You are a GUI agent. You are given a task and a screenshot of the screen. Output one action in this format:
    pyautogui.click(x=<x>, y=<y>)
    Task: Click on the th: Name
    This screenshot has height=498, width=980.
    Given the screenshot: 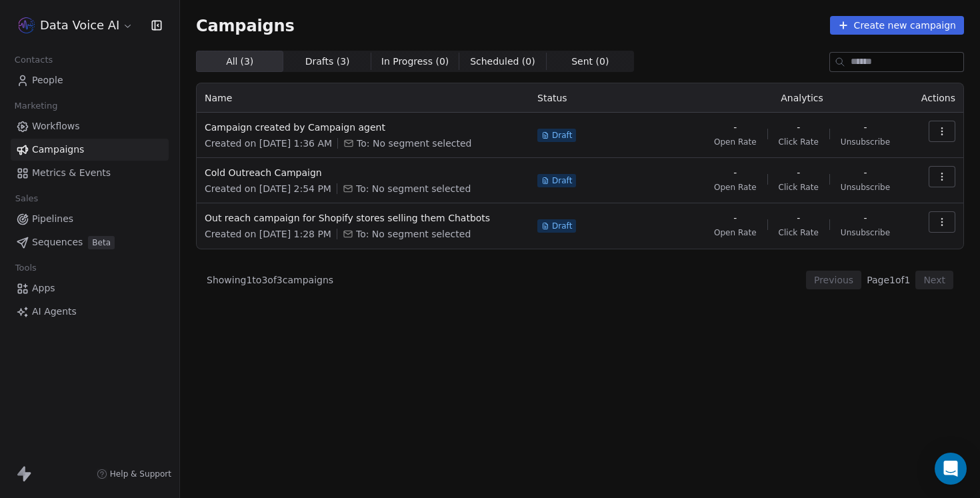 What is the action you would take?
    pyautogui.click(x=363, y=98)
    